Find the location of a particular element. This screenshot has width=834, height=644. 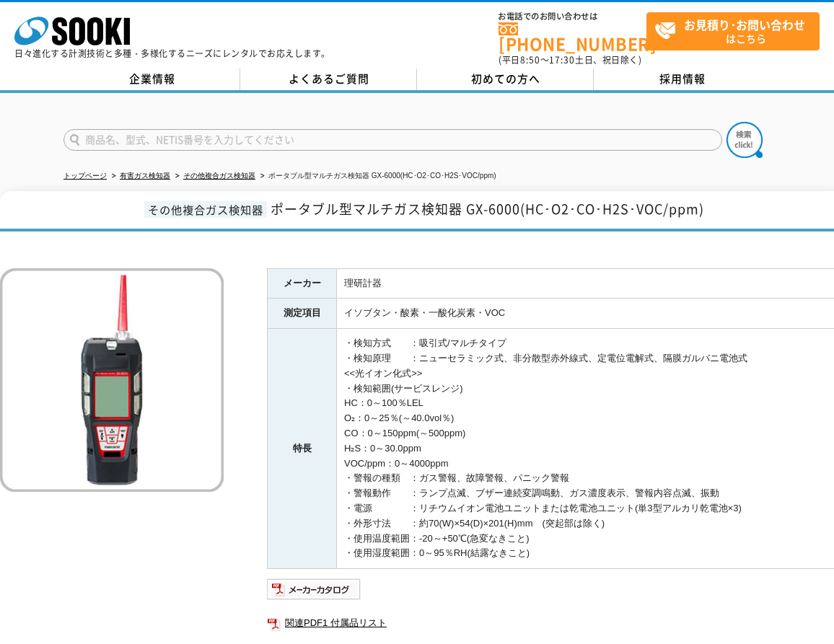

img: メーカーカタログ is located at coordinates (314, 589).